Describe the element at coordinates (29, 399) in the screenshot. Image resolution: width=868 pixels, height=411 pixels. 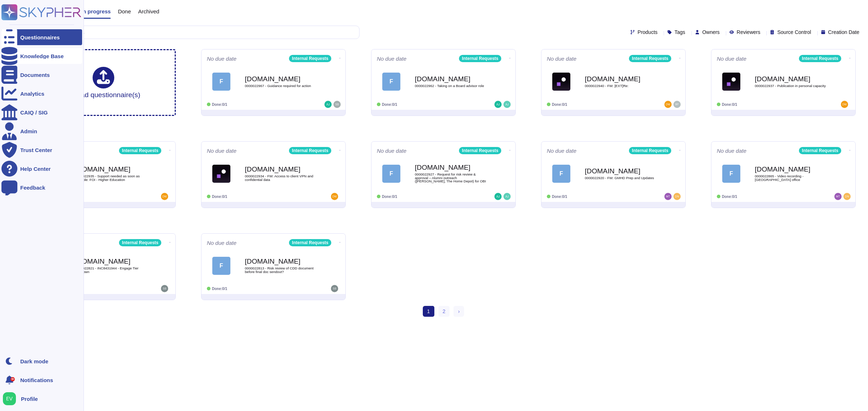
I see `span: Profile` at that location.